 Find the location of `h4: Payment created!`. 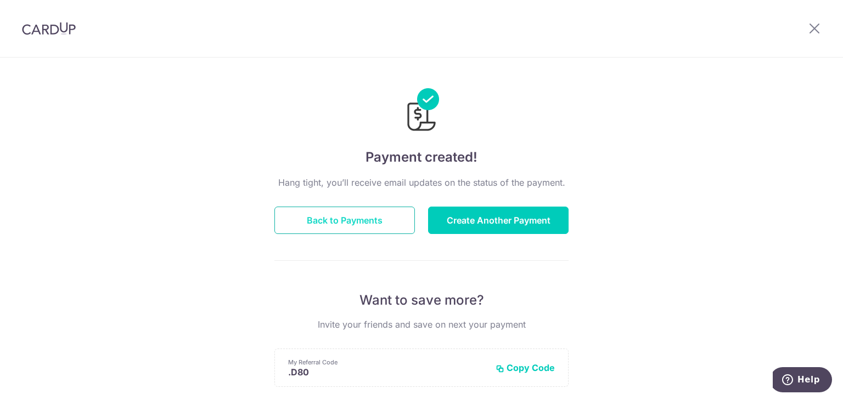

h4: Payment created! is located at coordinates (421, 157).